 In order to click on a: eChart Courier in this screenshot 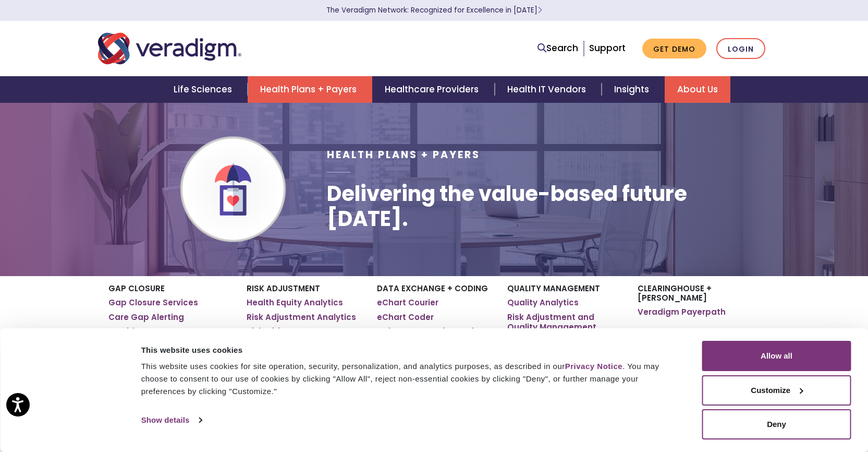, I will do `click(408, 303)`.